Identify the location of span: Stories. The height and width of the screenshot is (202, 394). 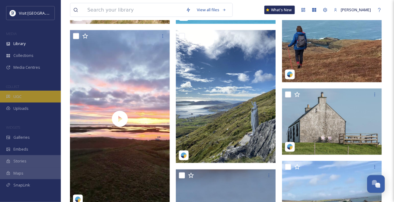
(20, 161).